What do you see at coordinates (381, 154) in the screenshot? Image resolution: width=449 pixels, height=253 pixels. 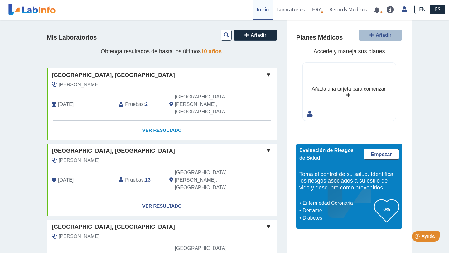 I see `a: Empezar` at bounding box center [381, 154].